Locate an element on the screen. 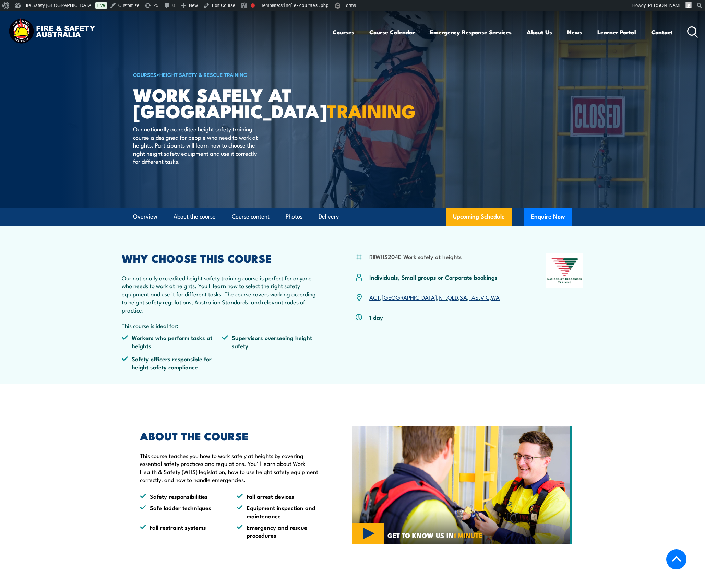 This screenshot has width=705, height=588. p: This course is ideal for: is located at coordinates (222, 325).